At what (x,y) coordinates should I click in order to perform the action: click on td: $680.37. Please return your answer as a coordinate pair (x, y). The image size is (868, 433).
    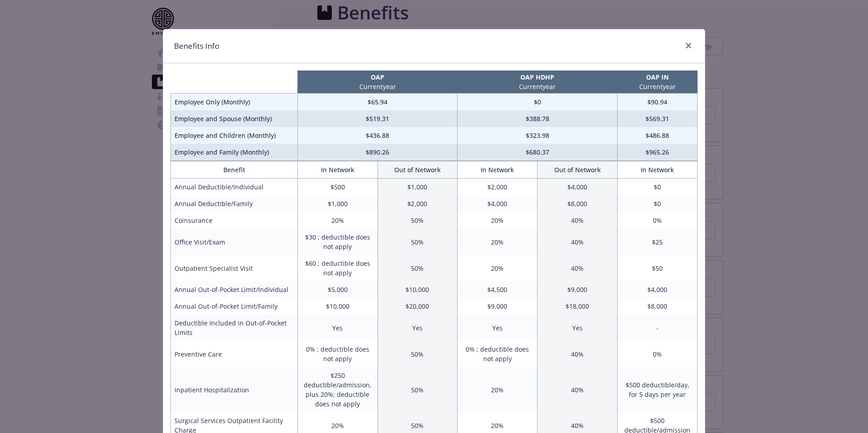
    Looking at the image, I should click on (537, 152).